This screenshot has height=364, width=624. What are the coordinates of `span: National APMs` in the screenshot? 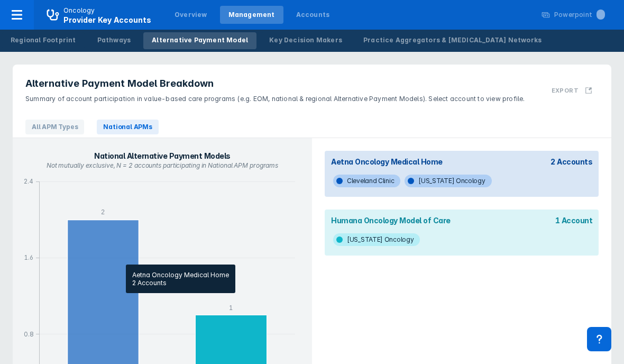 It's located at (127, 127).